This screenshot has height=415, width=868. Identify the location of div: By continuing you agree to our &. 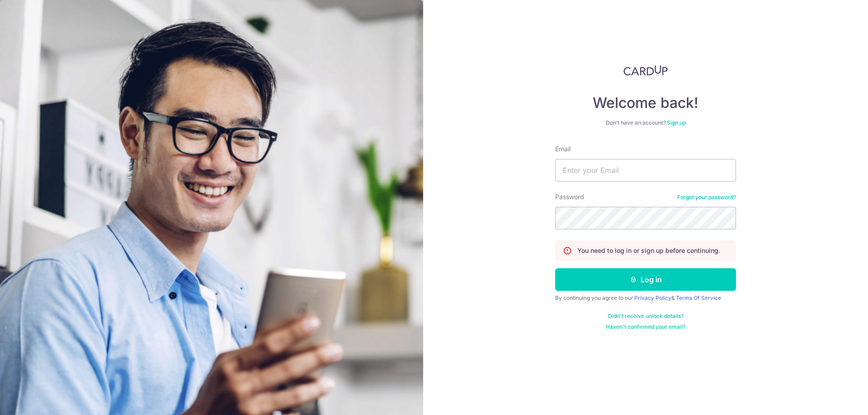
(645, 298).